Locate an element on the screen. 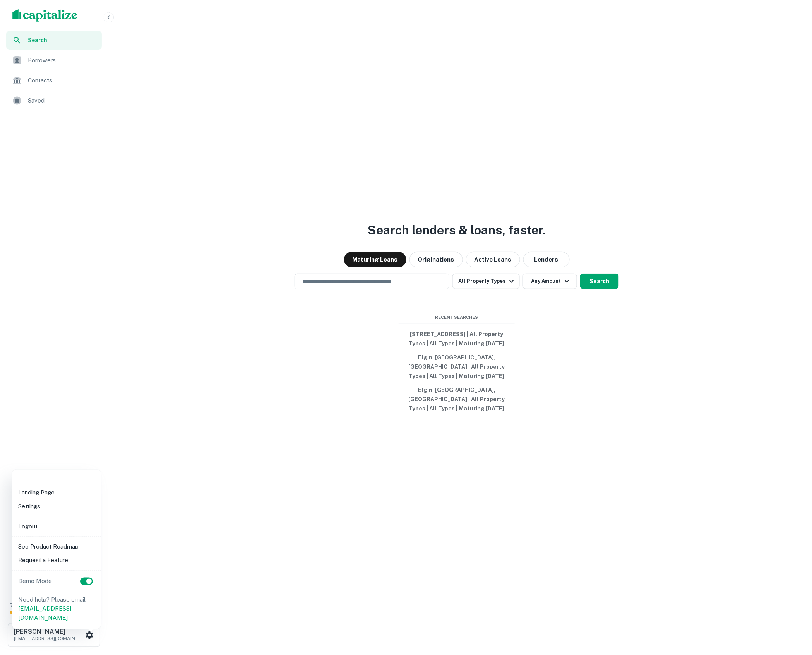  li: See Product Roadmap is located at coordinates (56, 547).